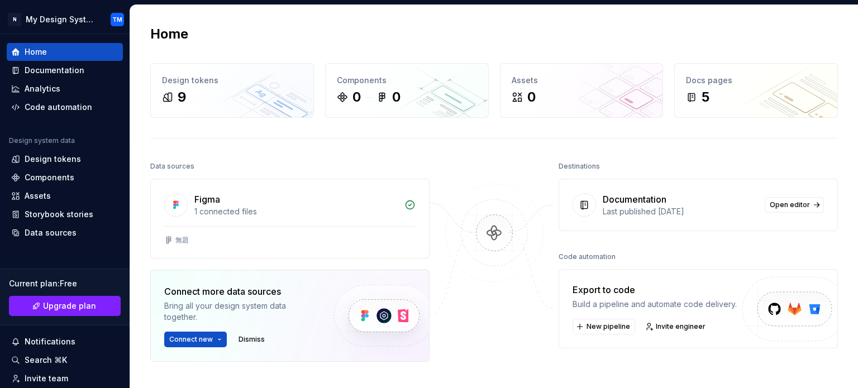 The width and height of the screenshot is (858, 388). I want to click on div: Analytics, so click(42, 89).